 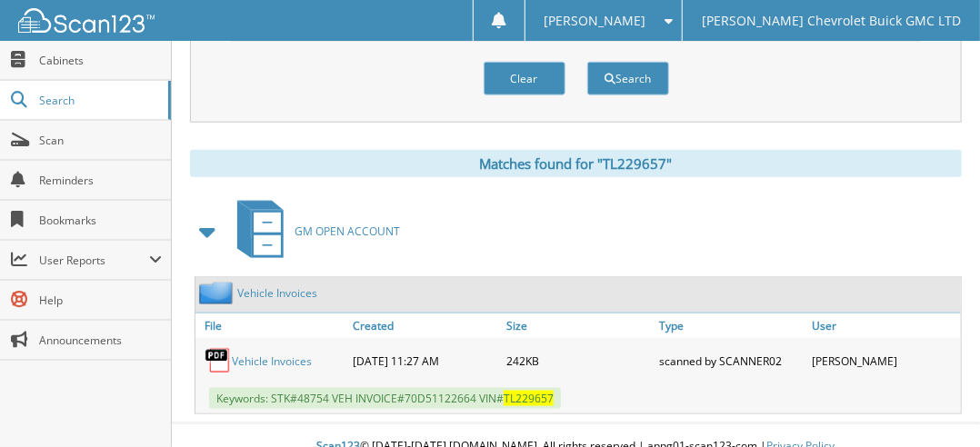 What do you see at coordinates (100, 180) in the screenshot?
I see `span: Reminders` at bounding box center [100, 180].